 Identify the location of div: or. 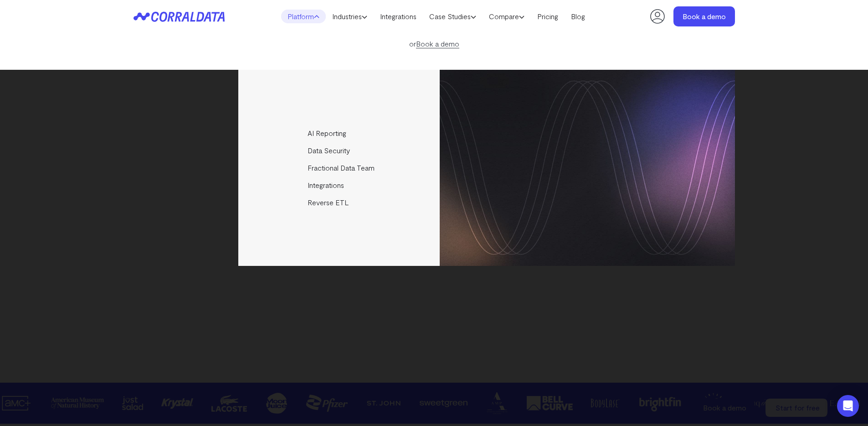
(434, 44).